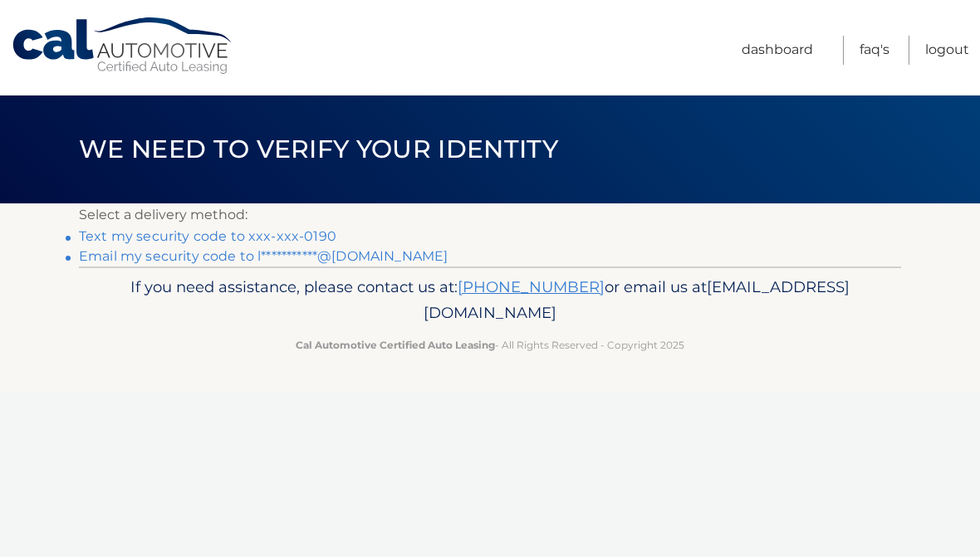 The image size is (980, 557). Describe the element at coordinates (123, 45) in the screenshot. I see `a: Cal Automotive` at that location.